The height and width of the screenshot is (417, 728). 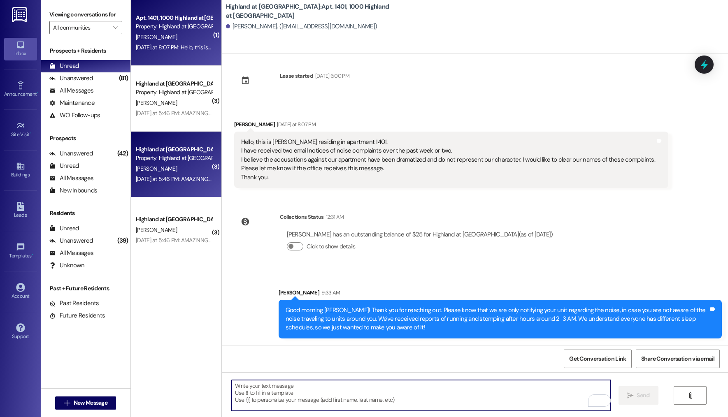 I want to click on div: Past Residents, so click(x=74, y=303).